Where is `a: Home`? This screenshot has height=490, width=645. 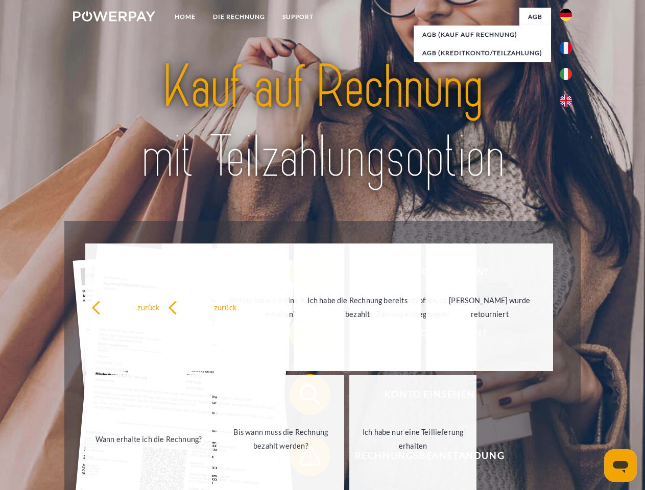 a: Home is located at coordinates (185, 17).